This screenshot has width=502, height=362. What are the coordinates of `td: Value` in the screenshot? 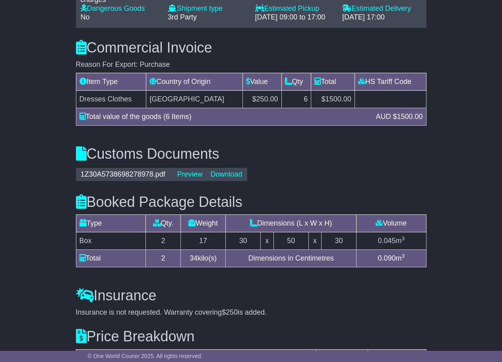 It's located at (262, 82).